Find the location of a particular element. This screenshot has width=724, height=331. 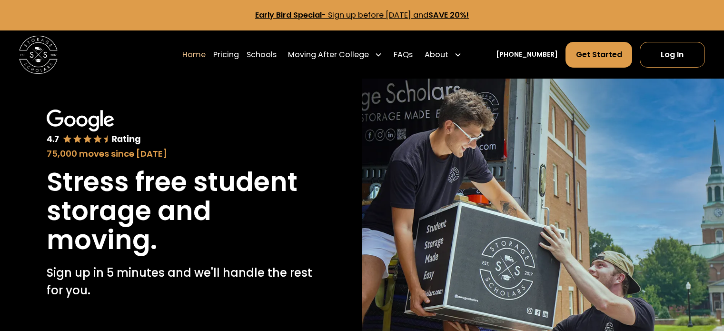

a: Home is located at coordinates (194, 55).